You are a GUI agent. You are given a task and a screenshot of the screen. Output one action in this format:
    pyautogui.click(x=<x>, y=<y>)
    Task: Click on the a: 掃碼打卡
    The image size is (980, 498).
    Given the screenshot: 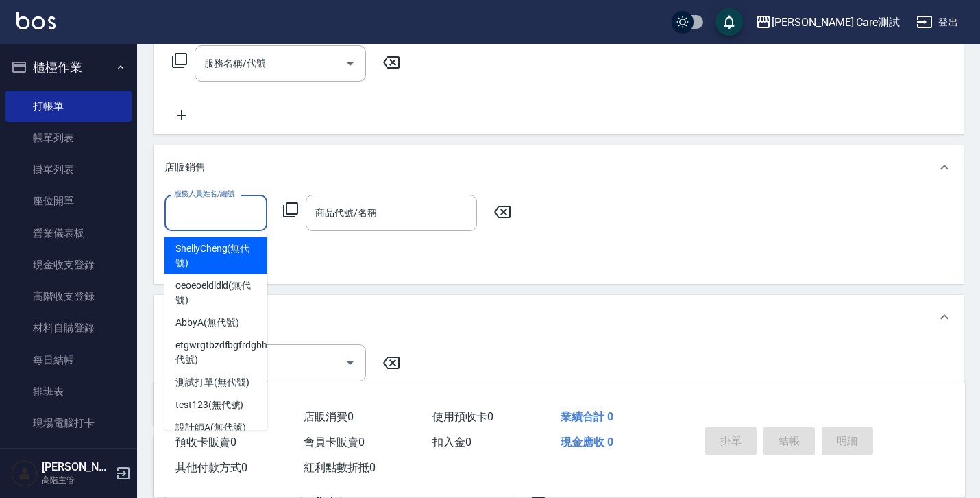 What is the action you would take?
    pyautogui.click(x=68, y=455)
    